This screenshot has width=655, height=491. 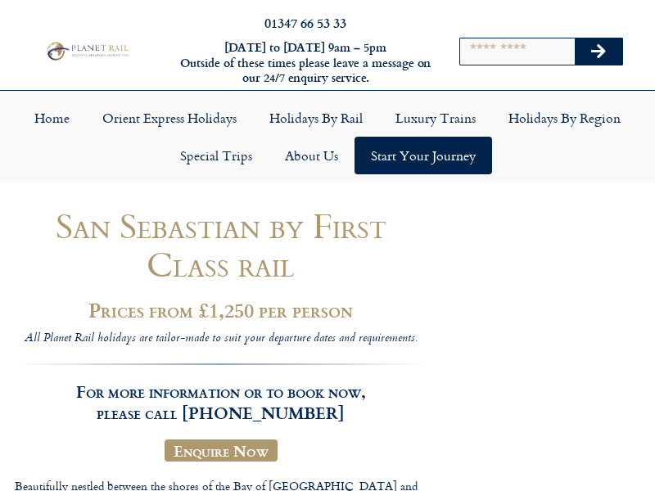 I want to click on i: All Planet Rail holidays are tailor-made to suit your departure dates and requirements., so click(x=220, y=339).